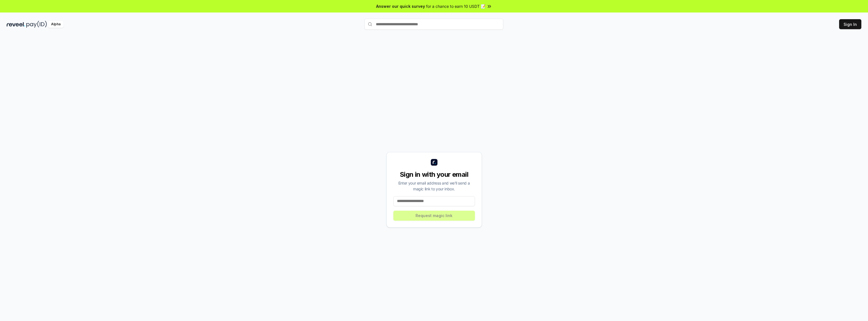 The image size is (868, 321). What do you see at coordinates (401, 6) in the screenshot?
I see `span: Answer our quick survey` at bounding box center [401, 6].